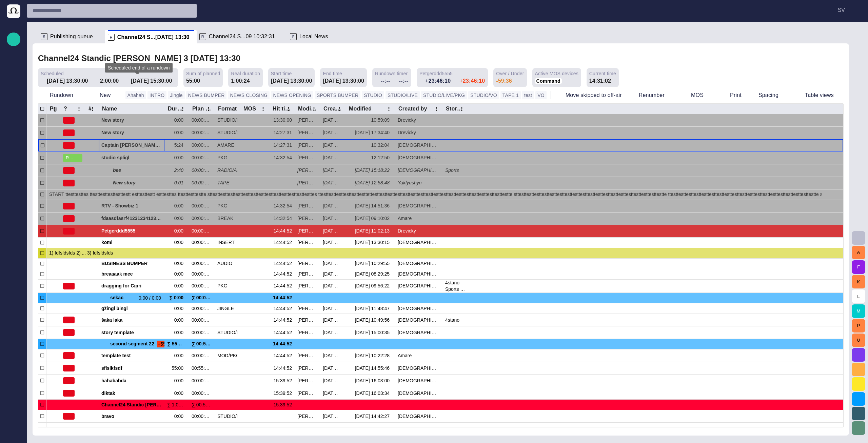 The height and width of the screenshot is (443, 868). What do you see at coordinates (14, 146) in the screenshot?
I see `p: Media-test with filter` at bounding box center [14, 146].